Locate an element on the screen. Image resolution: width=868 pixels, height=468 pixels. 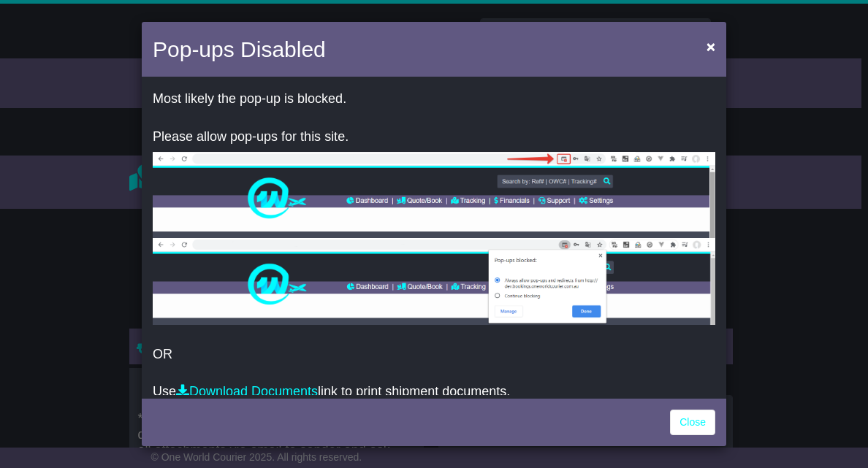
a: Close is located at coordinates (693, 422).